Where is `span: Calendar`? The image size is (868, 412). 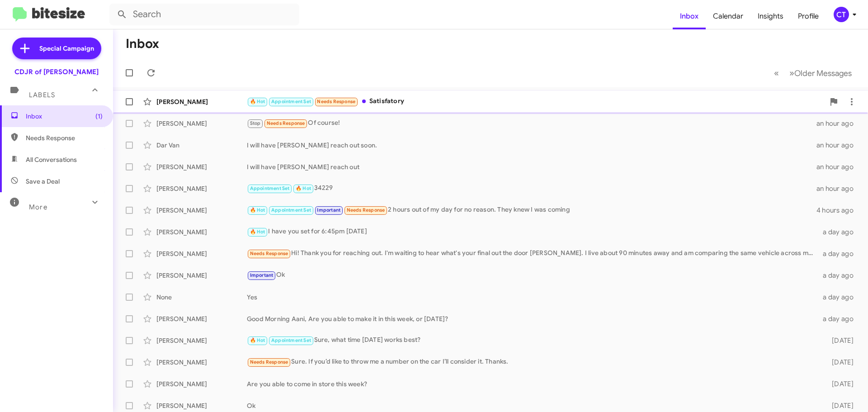 span: Calendar is located at coordinates (728, 16).